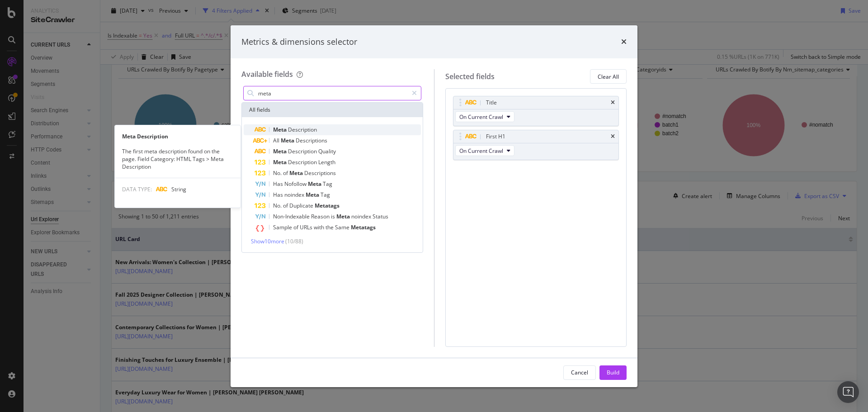  I want to click on div: Meta Description, so click(178, 136).